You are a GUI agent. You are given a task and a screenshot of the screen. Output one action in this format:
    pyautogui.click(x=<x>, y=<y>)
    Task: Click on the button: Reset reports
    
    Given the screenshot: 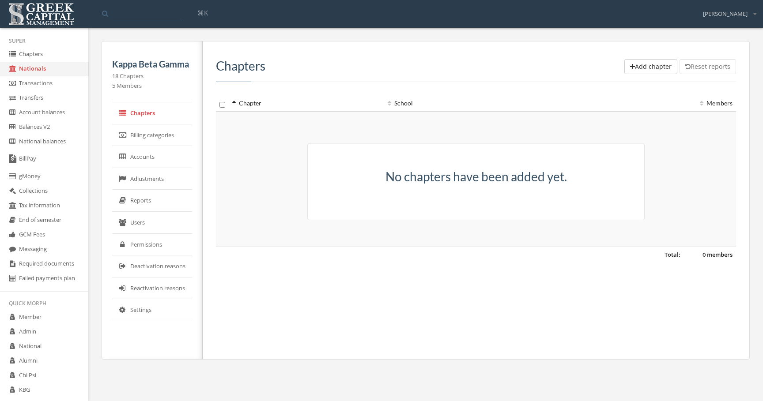 What is the action you would take?
    pyautogui.click(x=708, y=67)
    